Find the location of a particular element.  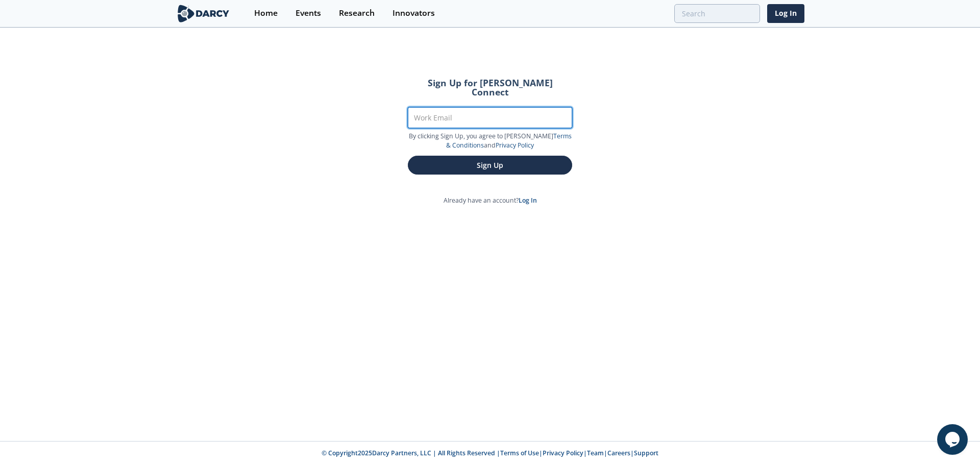

a: Terms & Conditions is located at coordinates (508, 140).